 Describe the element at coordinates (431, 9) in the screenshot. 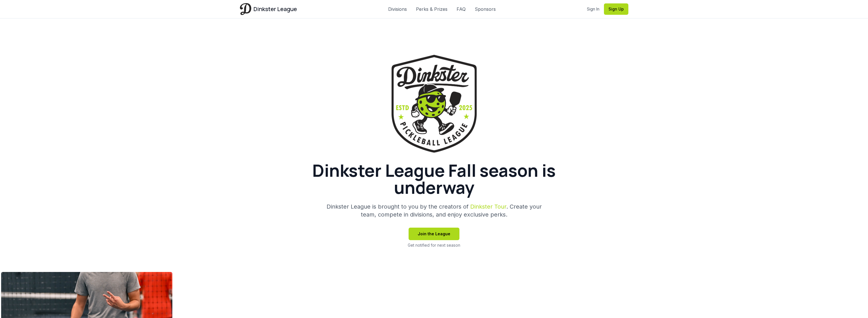

I see `a: Perks & Prizes` at that location.